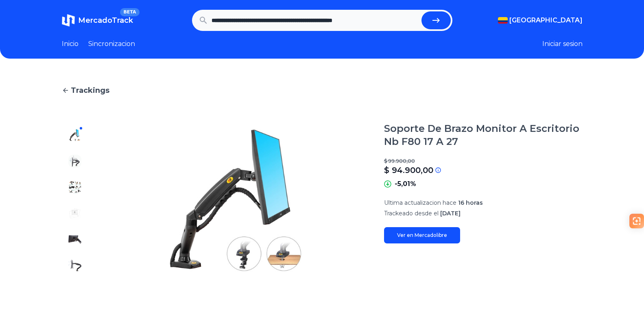 This screenshot has height=311, width=644. I want to click on a: MercadoTrackBETA, so click(97, 20).